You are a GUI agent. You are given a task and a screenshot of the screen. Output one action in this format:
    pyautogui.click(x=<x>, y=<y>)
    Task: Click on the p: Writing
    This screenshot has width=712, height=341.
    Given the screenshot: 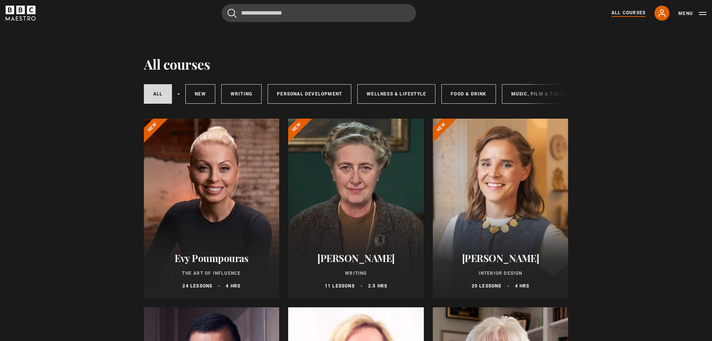 What is the action you would take?
    pyautogui.click(x=356, y=273)
    